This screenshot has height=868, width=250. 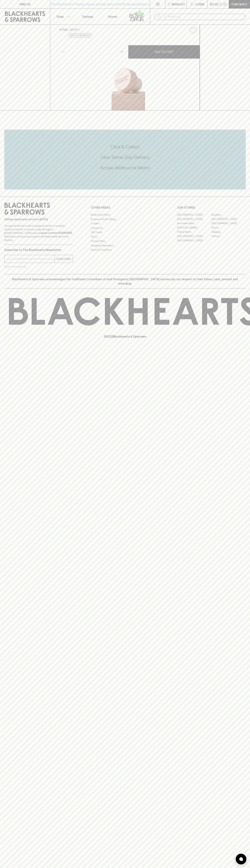 I want to click on a: SHOP, so click(x=74, y=30).